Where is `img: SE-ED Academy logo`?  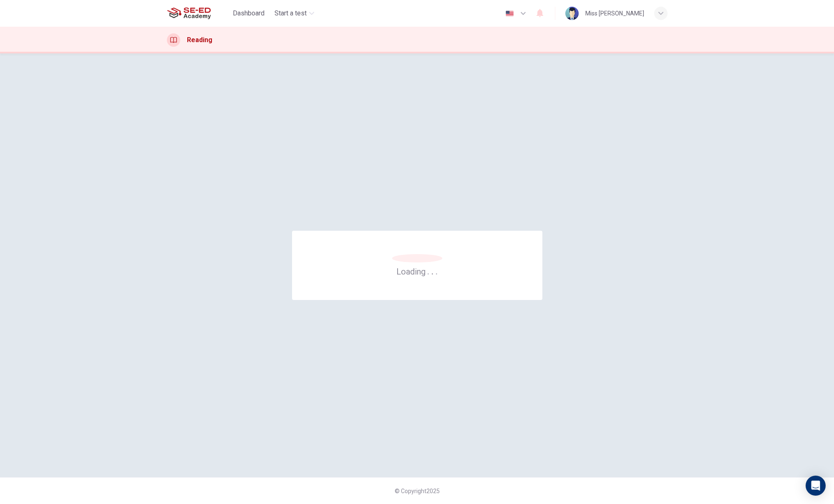 img: SE-ED Academy logo is located at coordinates (189, 13).